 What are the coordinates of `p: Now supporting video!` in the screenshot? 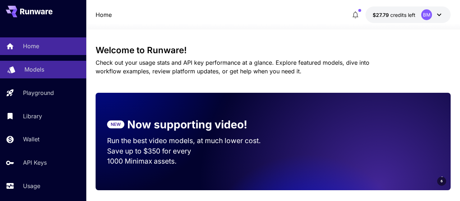 It's located at (187, 124).